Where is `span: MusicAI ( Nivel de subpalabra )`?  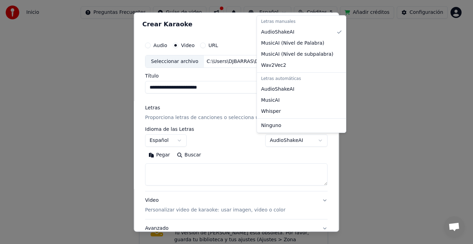
span: MusicAI ( Nivel de subpalabra ) is located at coordinates (297, 54).